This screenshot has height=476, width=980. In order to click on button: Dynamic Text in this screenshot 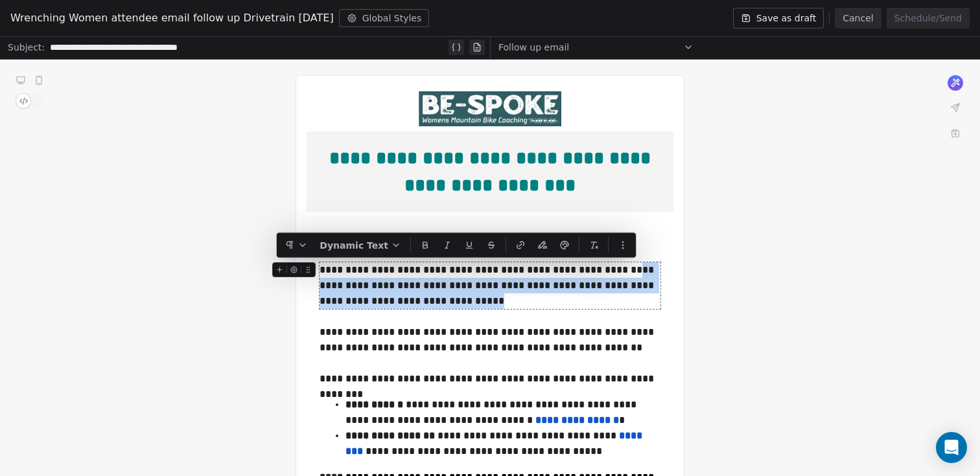, I will do `click(361, 246)`.